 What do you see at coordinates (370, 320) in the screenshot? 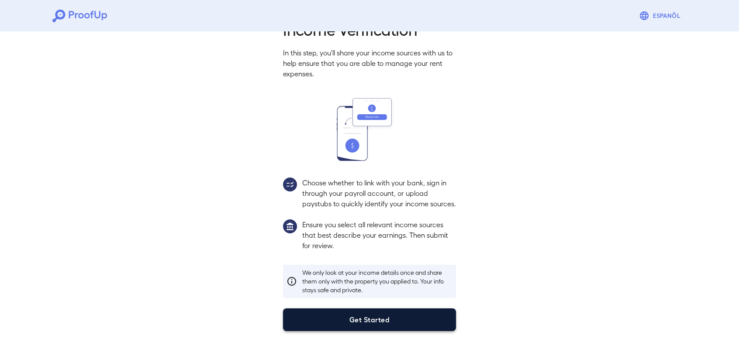
I see `button: Get Started` at bounding box center [370, 320].